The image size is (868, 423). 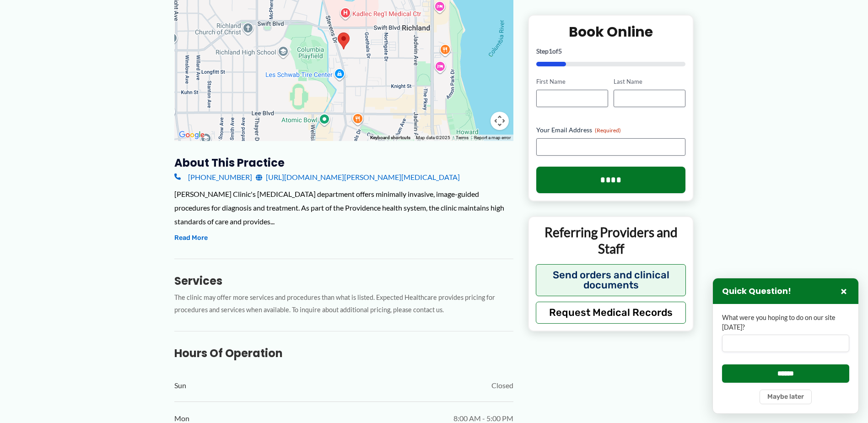 What do you see at coordinates (433, 138) in the screenshot?
I see `span: Map data ©2025` at bounding box center [433, 138].